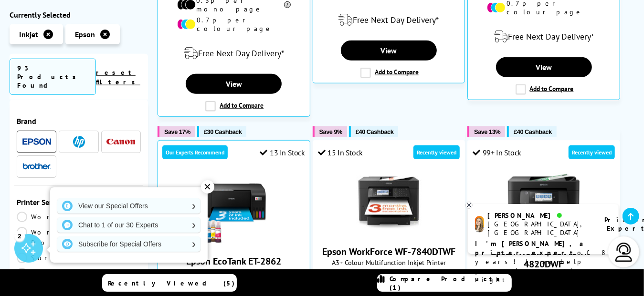 The width and height of the screenshot is (644, 296). Describe the element at coordinates (487, 132) in the screenshot. I see `span: Save 13%` at that location.